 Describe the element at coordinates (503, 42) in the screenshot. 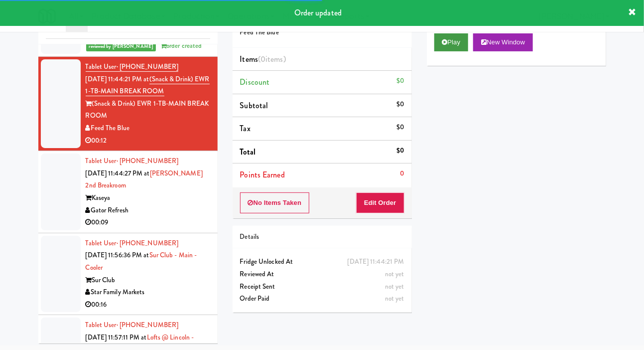

I see `button: New Window` at that location.